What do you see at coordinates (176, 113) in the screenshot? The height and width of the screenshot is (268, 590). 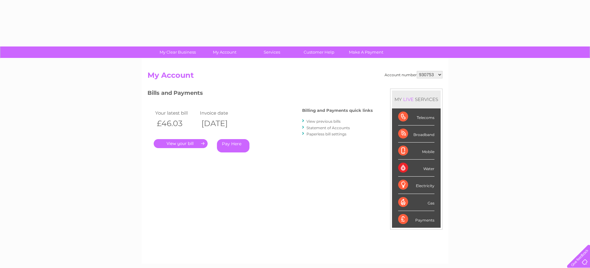 I see `td: Your latest bill` at bounding box center [176, 113].